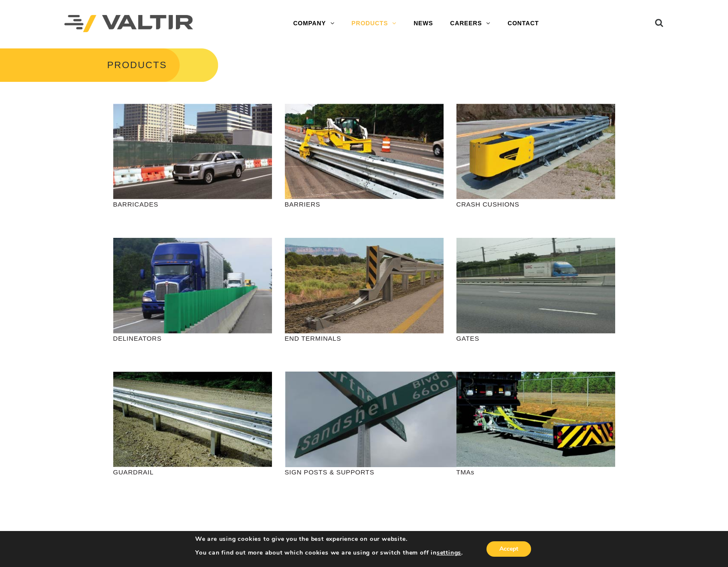 The width and height of the screenshot is (728, 567). Describe the element at coordinates (328, 539) in the screenshot. I see `p: We are using cookies to give you the best experience on our website.` at that location.